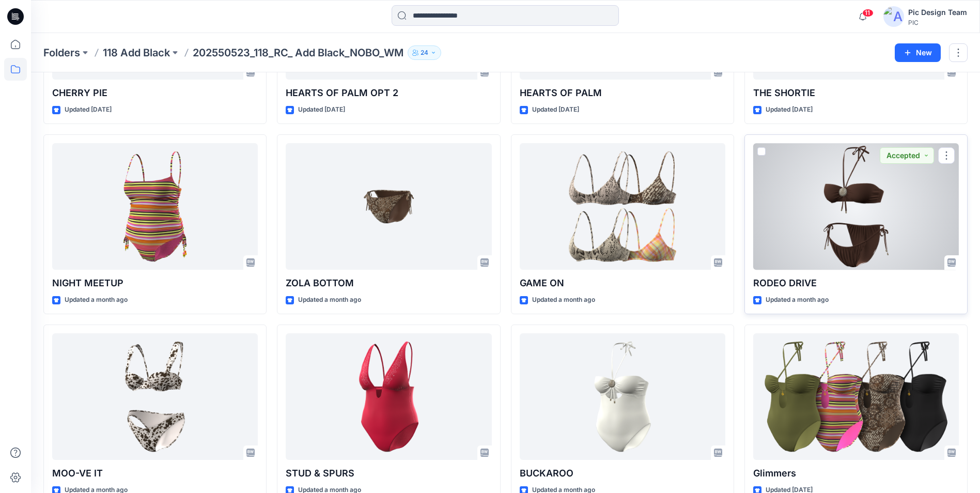 This screenshot has height=493, width=980. Describe the element at coordinates (155, 206) in the screenshot. I see `a: NIGHT MEETUP` at that location.